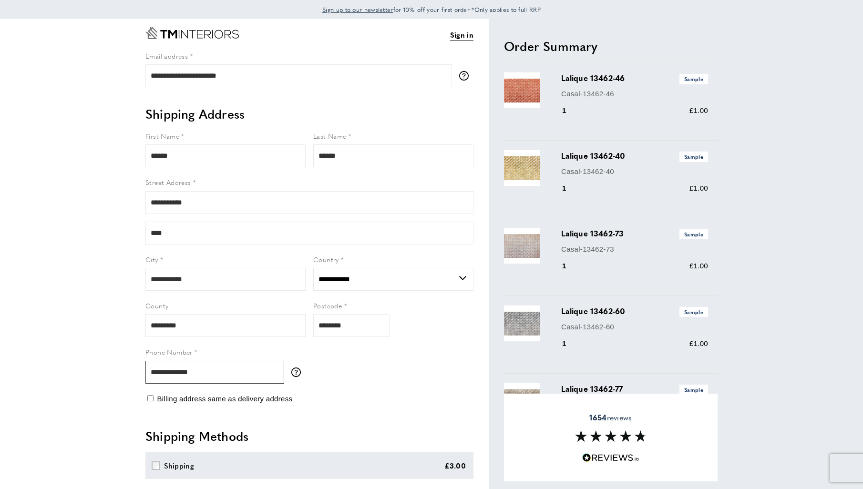  What do you see at coordinates (634, 234) in the screenshot?
I see `h3: Lalique 13462-73` at bounding box center [634, 234].